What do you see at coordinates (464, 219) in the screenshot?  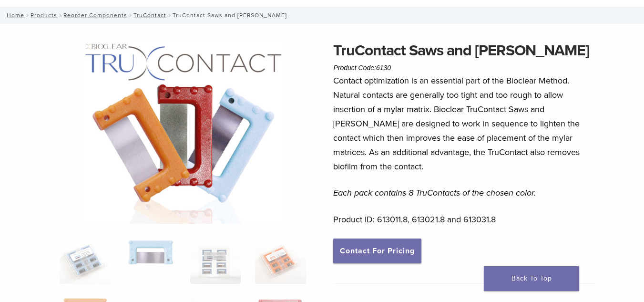 I see `p: Product ID: 613011.8, 613021.8 and 613031.8` at bounding box center [464, 219].